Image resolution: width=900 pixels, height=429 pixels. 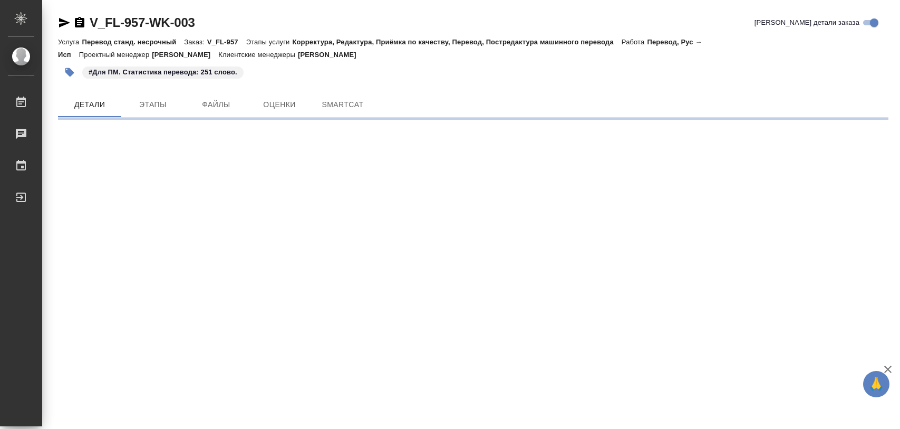 I want to click on p: Работа, so click(x=634, y=42).